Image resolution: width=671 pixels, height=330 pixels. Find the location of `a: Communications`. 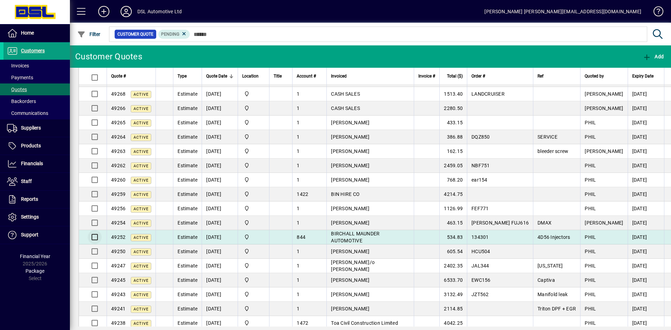

a: Communications is located at coordinates (37, 113).